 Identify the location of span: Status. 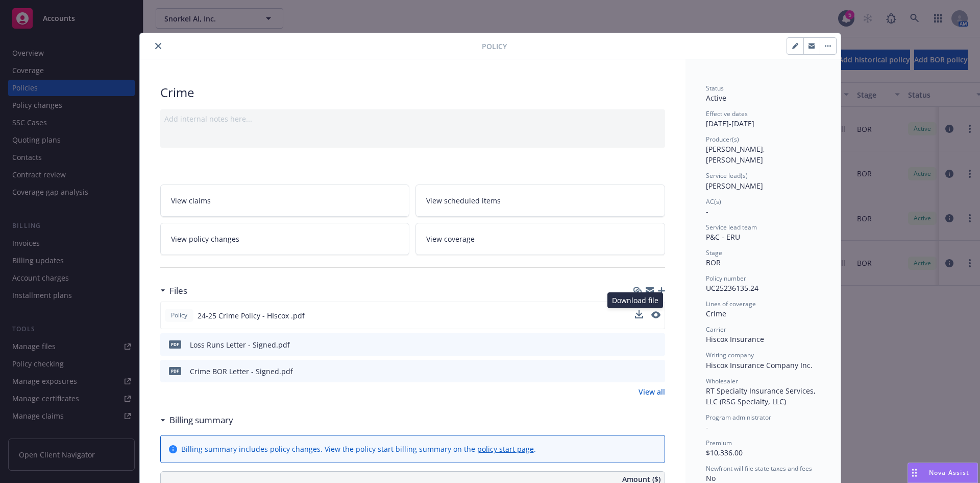
(715, 88).